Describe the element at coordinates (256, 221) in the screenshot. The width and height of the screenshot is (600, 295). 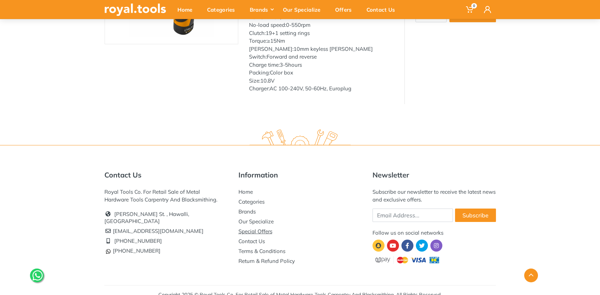
I see `a: Our Specialize` at that location.